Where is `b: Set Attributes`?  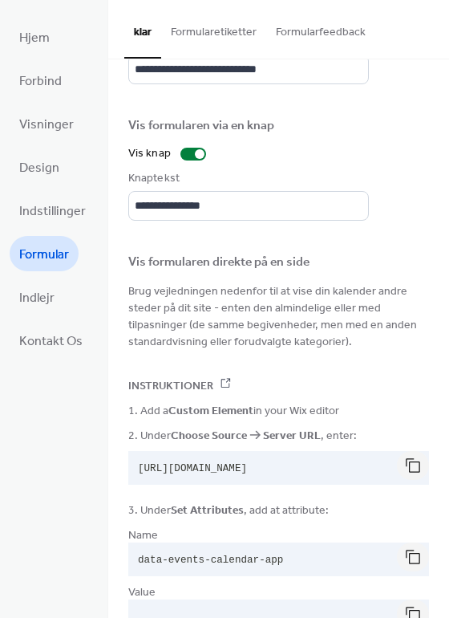
b: Set Attributes is located at coordinates (207, 510).